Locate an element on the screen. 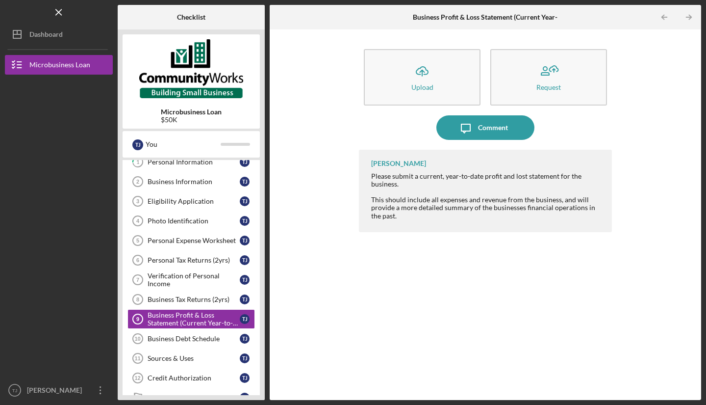 The height and width of the screenshot is (405, 706). a: 1Personal InformationTJ is located at coordinates (191, 162).